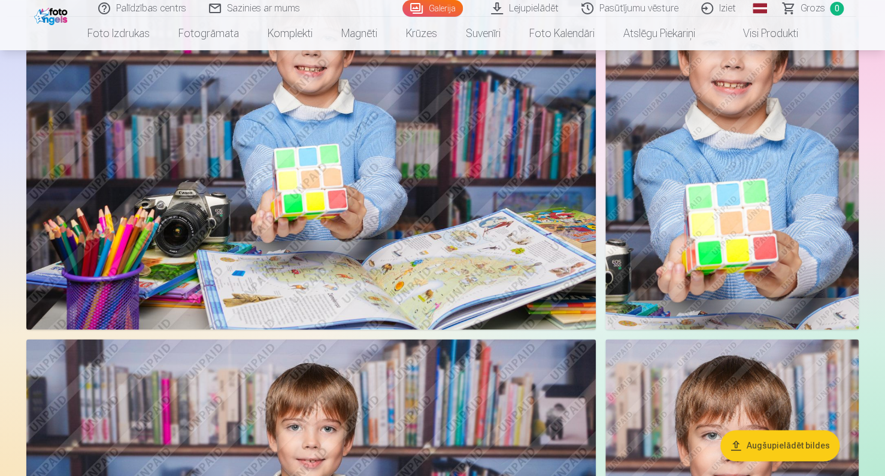 This screenshot has width=885, height=476. I want to click on span: 0, so click(836, 8).